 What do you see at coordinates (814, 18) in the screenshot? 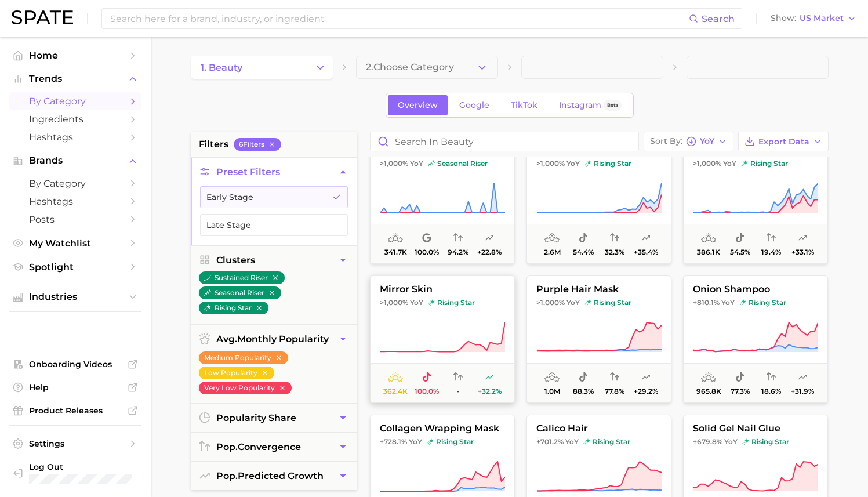
I see `button: ShowUS Market` at bounding box center [814, 18].